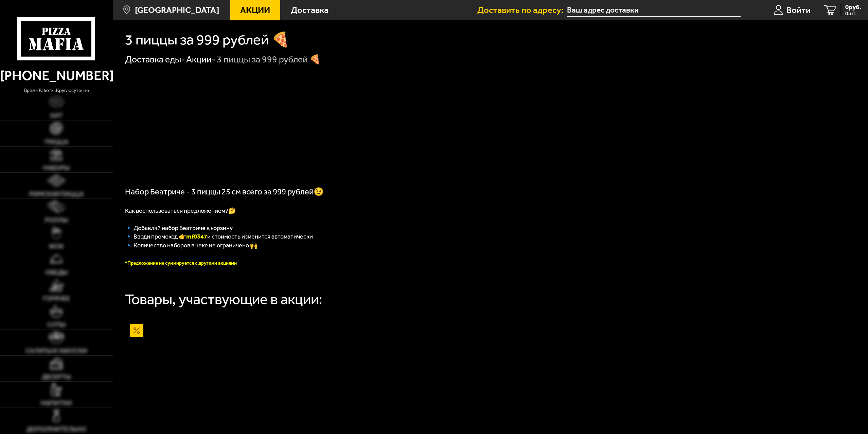 Image resolution: width=868 pixels, height=434 pixels. Describe the element at coordinates (653, 10) in the screenshot. I see `input: Ваш адрес доставки` at that location.